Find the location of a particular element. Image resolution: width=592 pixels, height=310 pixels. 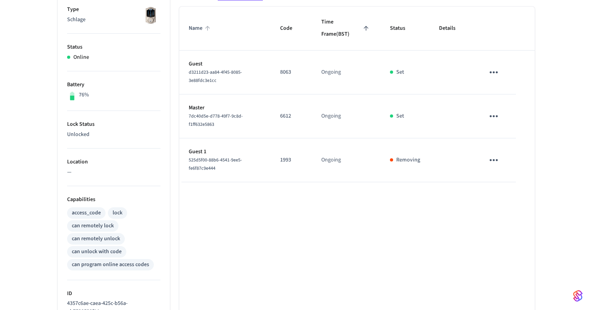

p: Guest is located at coordinates (225, 64).